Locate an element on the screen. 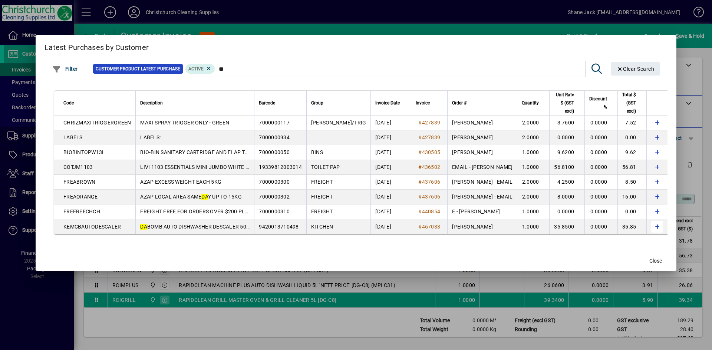 This screenshot has height=350, width=712. span: KITCHEN is located at coordinates (322, 227).